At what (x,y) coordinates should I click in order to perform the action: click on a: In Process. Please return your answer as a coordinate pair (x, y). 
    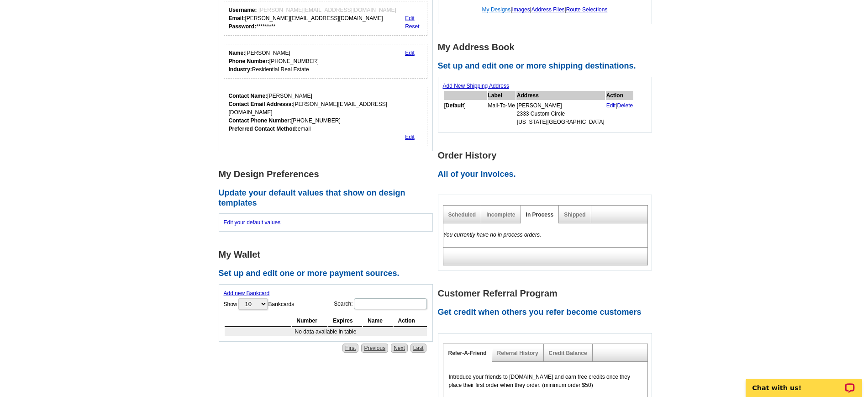
    Looking at the image, I should click on (540, 215).